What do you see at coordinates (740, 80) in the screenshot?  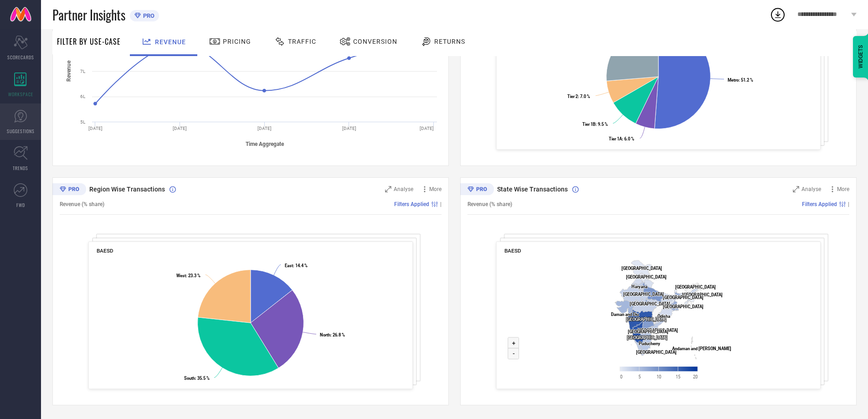 I see `text: : 51.2 %` at bounding box center [740, 80].